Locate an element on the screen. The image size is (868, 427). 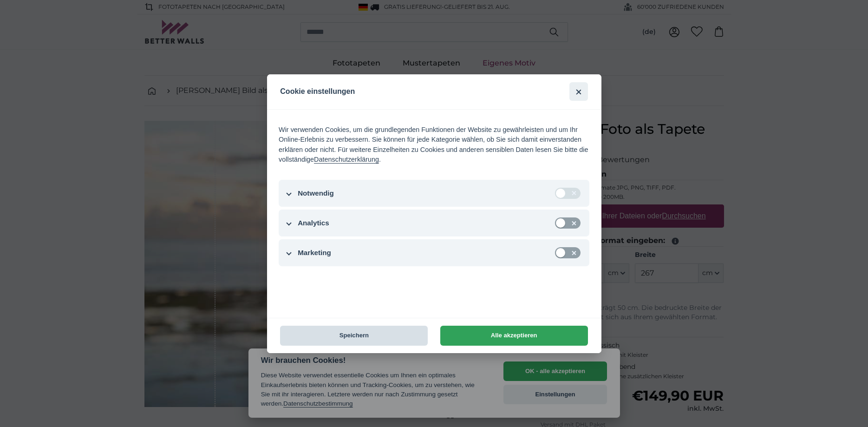
button: schliessen is located at coordinates (578, 91).